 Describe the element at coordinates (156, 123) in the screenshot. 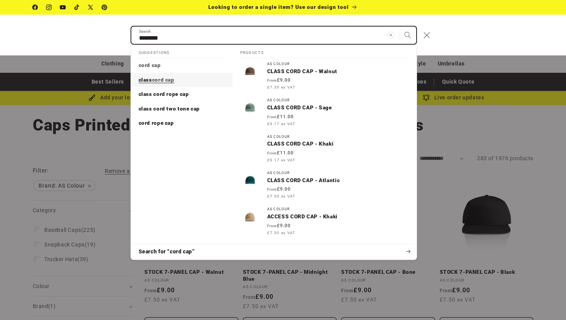

I see `p: cord rope cap` at that location.